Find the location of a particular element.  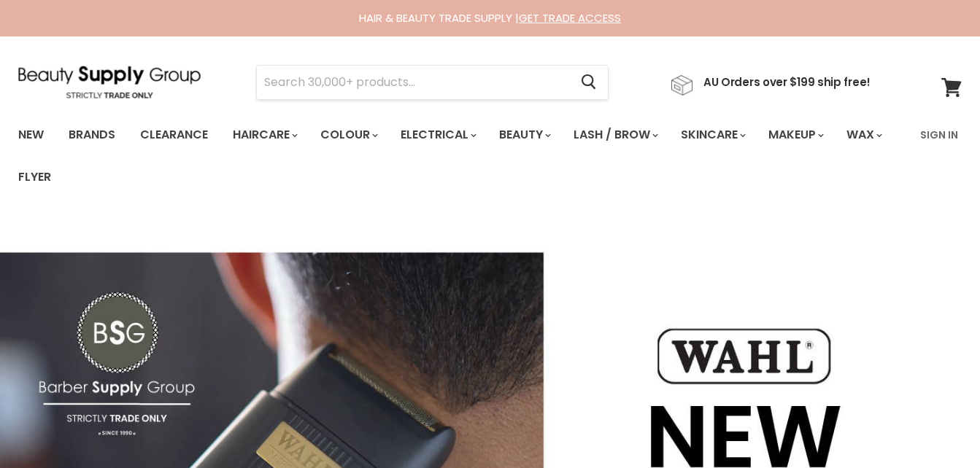

a: New is located at coordinates (31, 135).